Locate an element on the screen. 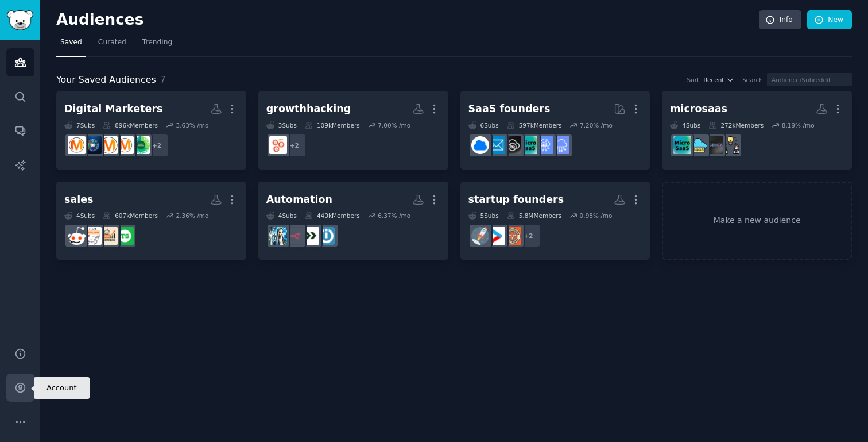 This screenshot has height=442, width=868. span: Trending is located at coordinates (157, 42).